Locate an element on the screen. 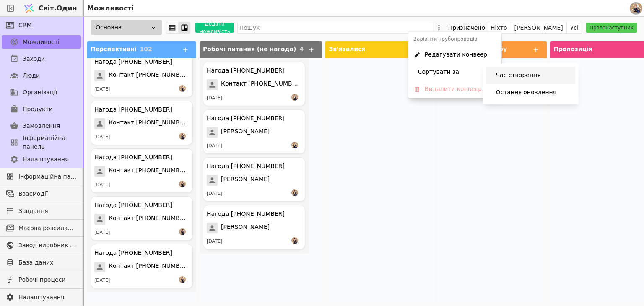 This screenshot has height=306, width=644. a: Люди is located at coordinates (41, 75).